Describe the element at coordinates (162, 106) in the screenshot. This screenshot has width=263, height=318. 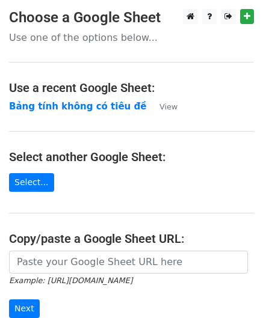
I see `a: View` at that location.